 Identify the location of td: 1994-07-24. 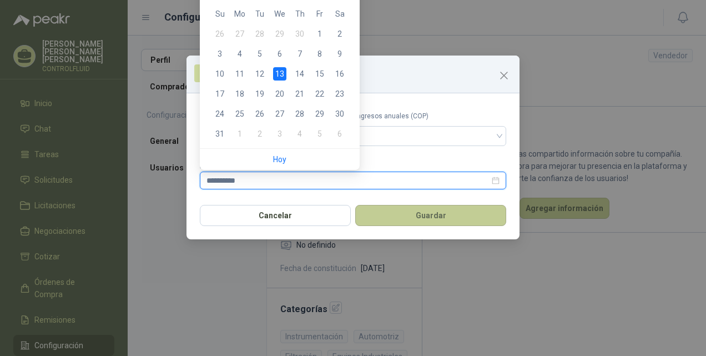
(220, 114).